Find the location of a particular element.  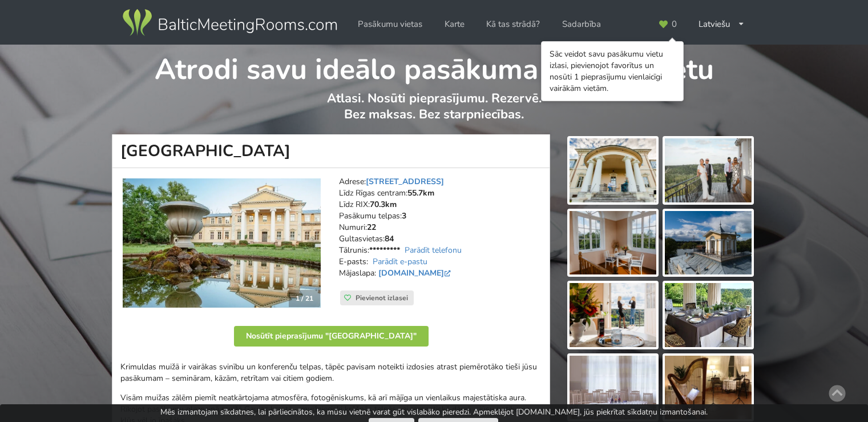

img: Pils, muiža | Sigulda | Krimuldas muiža is located at coordinates (222, 243).